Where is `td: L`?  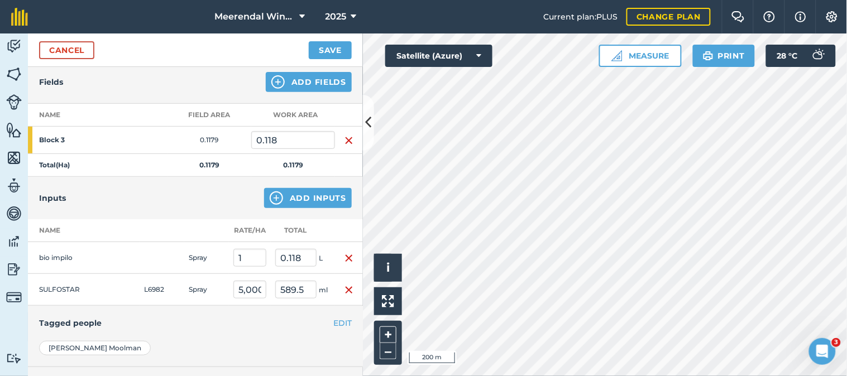
td: L is located at coordinates (303, 258).